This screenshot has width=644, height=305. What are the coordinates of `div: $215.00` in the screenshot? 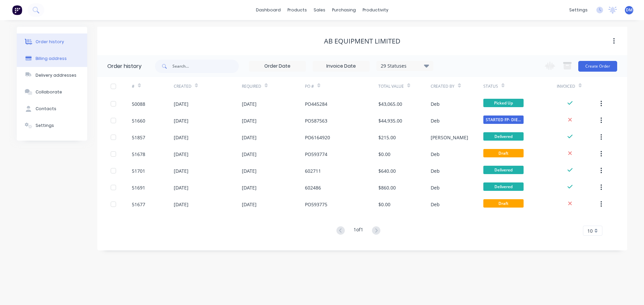 It's located at (387, 137).